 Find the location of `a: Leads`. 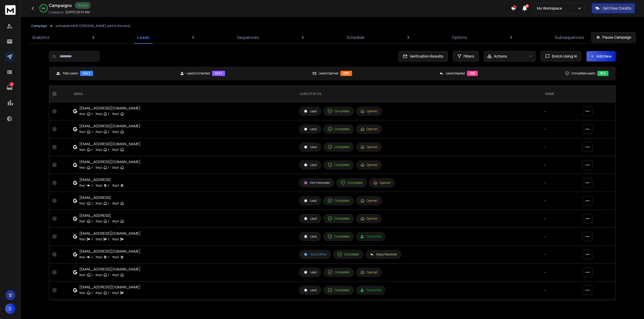

a: Leads is located at coordinates (143, 37).